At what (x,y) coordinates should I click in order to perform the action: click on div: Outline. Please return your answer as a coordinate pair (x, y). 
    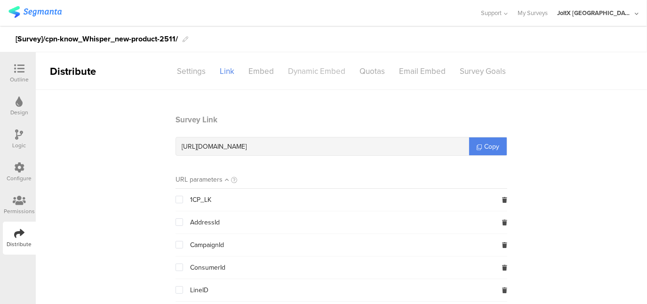
    Looking at the image, I should click on (19, 80).